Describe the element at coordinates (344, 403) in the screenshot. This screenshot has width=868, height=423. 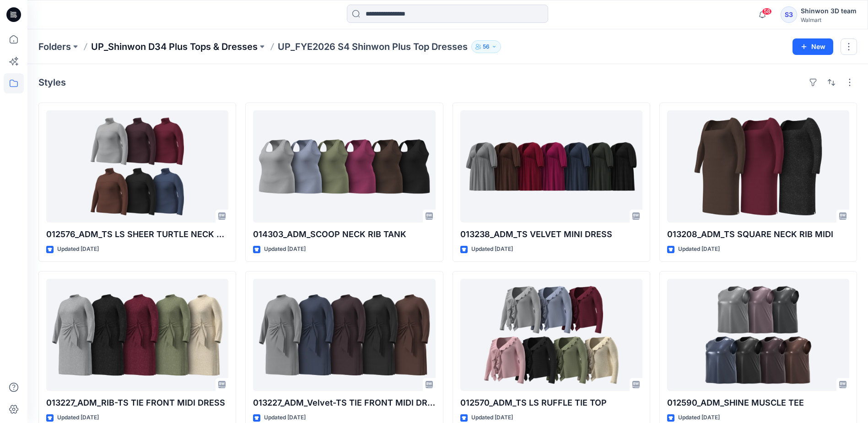
I see `p: 013227_ADM_Velvet-TS TIE FRONT MIDI DRESS` at that location.